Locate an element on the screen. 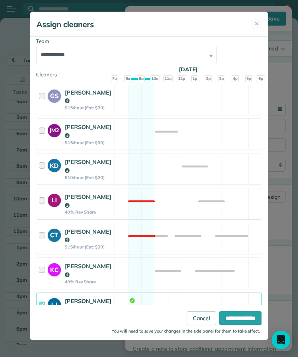 The image size is (298, 357). div: Team is located at coordinates (149, 41).